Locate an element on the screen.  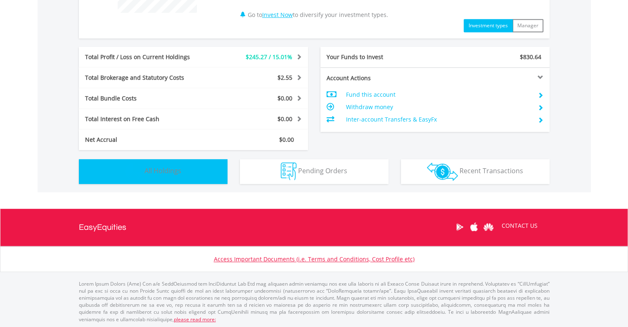
span: All Holdings is located at coordinates (163, 171).